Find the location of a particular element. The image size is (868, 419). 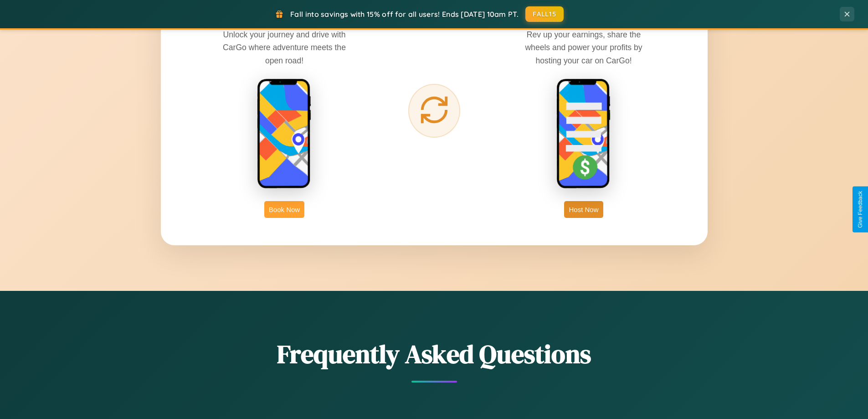

button: Host Now is located at coordinates (583, 210).